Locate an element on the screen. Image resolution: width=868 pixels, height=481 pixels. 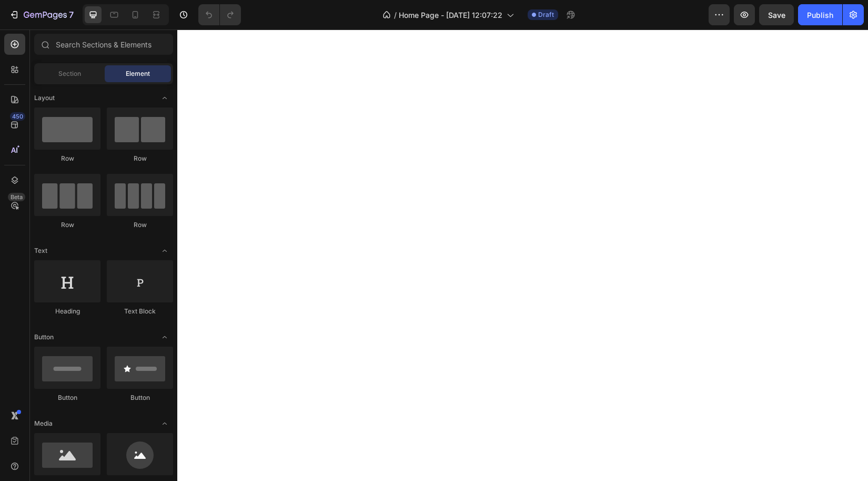
span: Text is located at coordinates (40, 251).